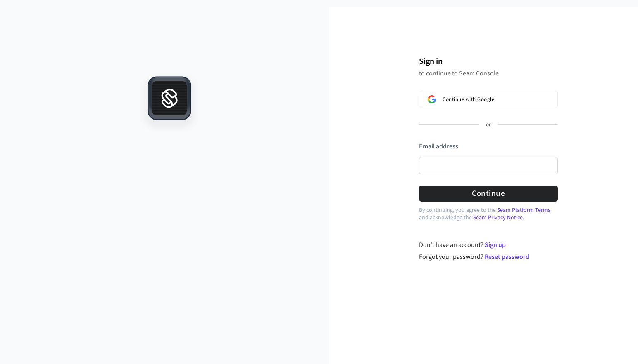  What do you see at coordinates (468, 99) in the screenshot?
I see `span: Continue with Google` at bounding box center [468, 99].